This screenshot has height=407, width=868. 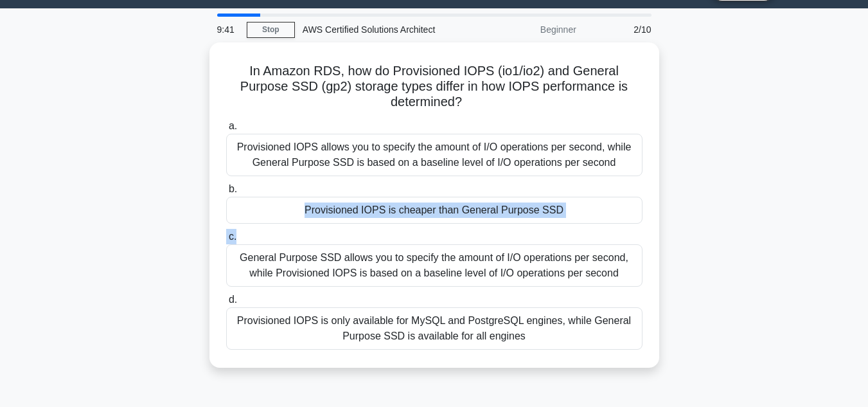 What do you see at coordinates (434, 210) in the screenshot?
I see `div: Provisioned IOPS is cheaper than General Purpose SSD` at bounding box center [434, 210].